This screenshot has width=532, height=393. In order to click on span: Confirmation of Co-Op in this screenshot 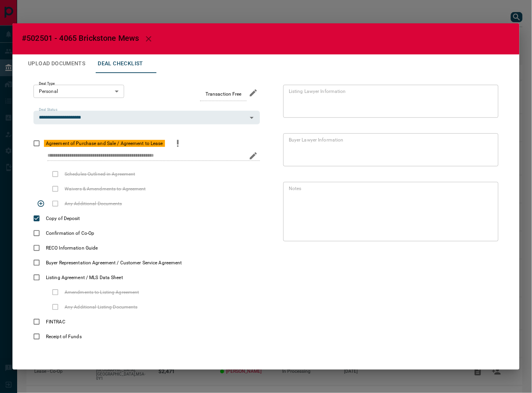, I will do `click(70, 234)`.